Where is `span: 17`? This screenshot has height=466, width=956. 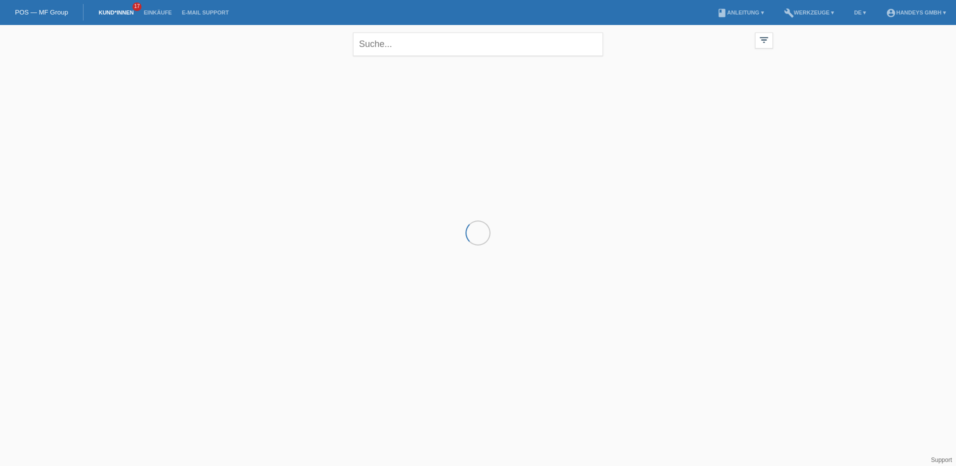
span: 17 is located at coordinates (137, 6).